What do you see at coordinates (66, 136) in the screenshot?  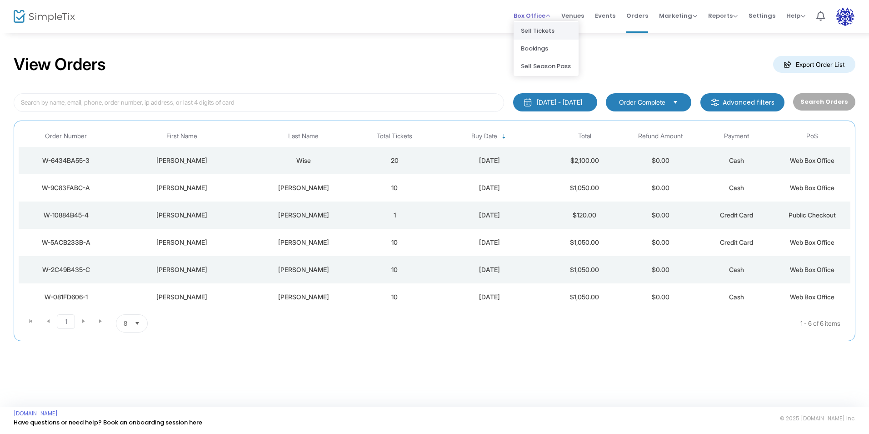 I see `span: Order Number` at bounding box center [66, 136].